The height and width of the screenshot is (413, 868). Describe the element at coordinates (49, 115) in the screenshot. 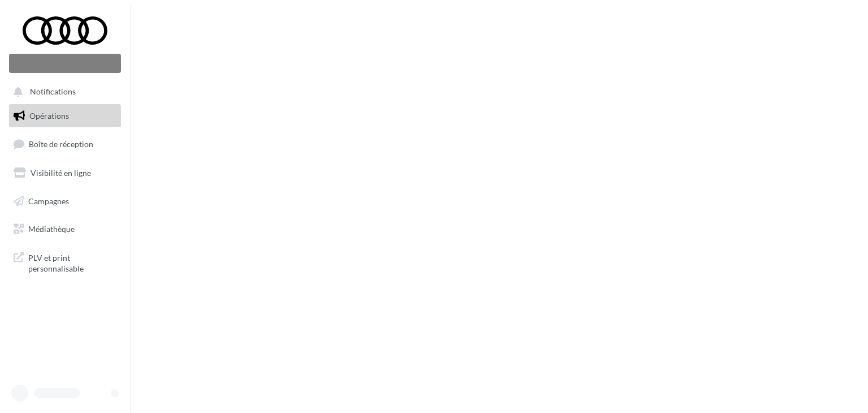

I see `span: Opérations` at that location.